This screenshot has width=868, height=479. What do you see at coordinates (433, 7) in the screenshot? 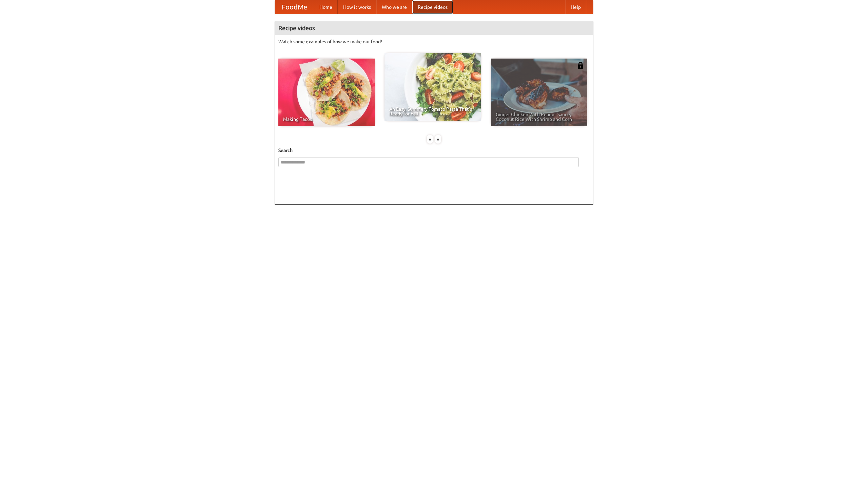
I see `a: Recipe videos` at bounding box center [433, 7].